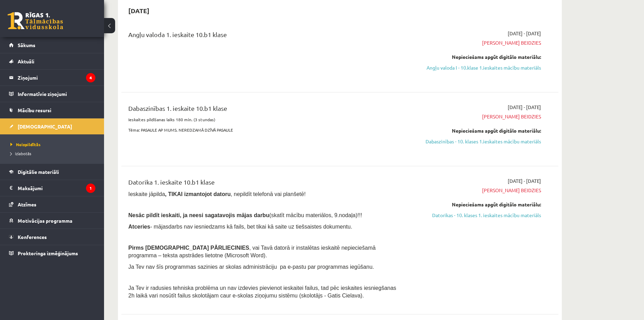  Describe the element at coordinates (38, 172) in the screenshot. I see `span: Digitālie materiāli` at that location.